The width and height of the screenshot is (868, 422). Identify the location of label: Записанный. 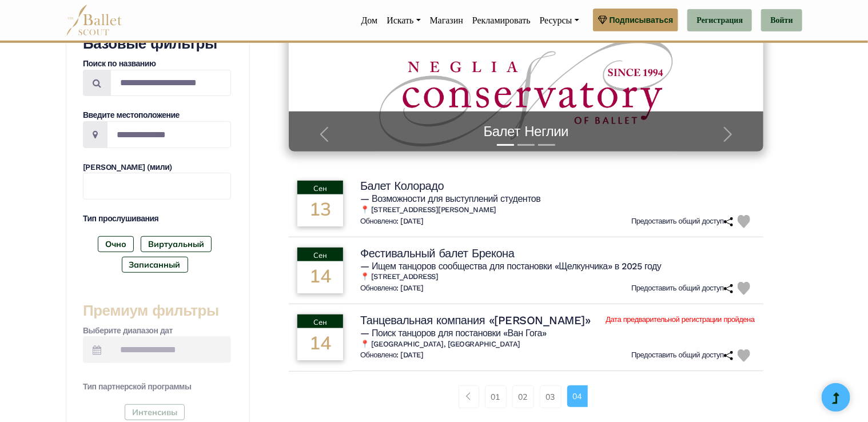
(155, 265).